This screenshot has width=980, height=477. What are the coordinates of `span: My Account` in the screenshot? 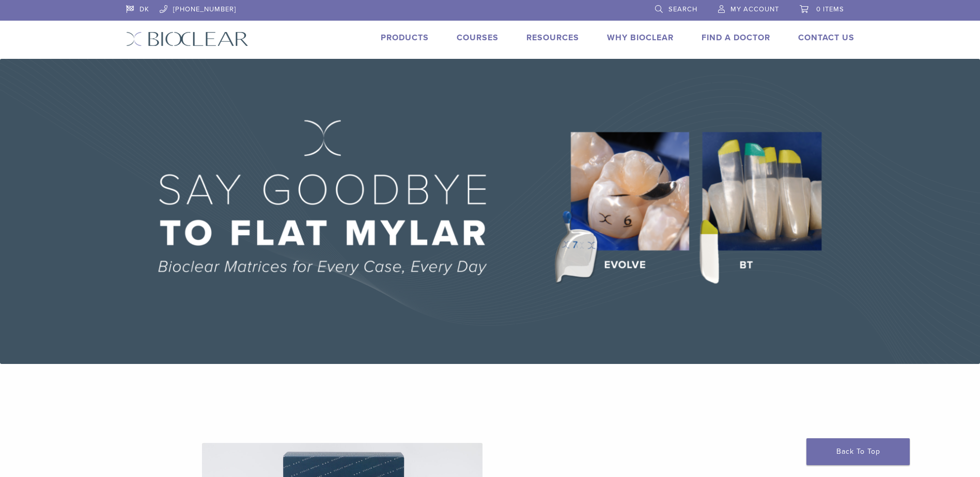 It's located at (755, 9).